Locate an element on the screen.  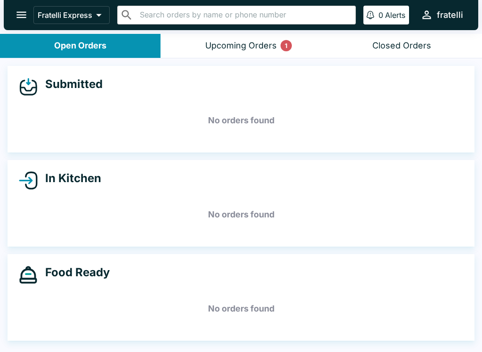
div: Closed Orders is located at coordinates (401, 46).